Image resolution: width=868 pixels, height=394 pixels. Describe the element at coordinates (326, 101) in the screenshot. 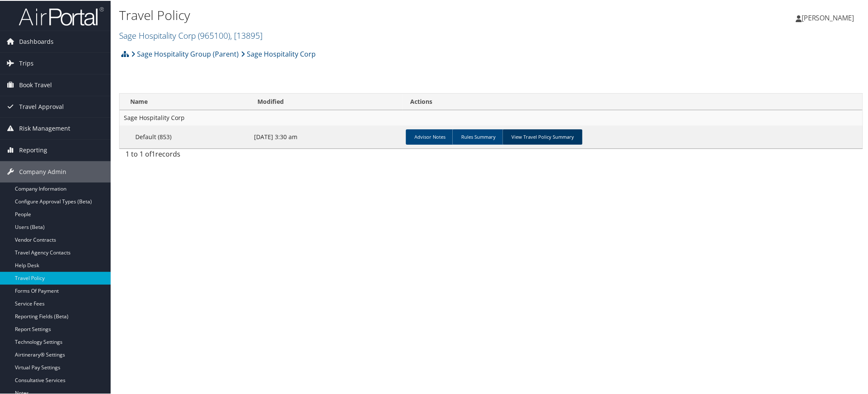

I see `th: Modified: activate to sort column ascending` at that location.